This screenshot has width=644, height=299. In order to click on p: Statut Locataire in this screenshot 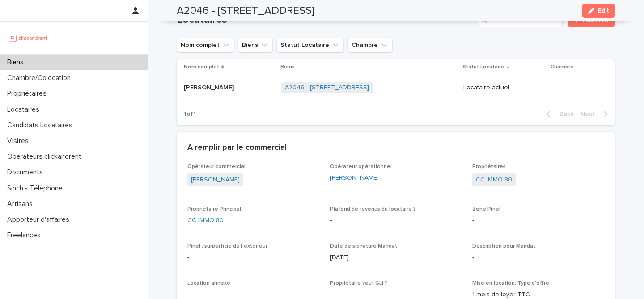, I will do `click(483, 67)`.